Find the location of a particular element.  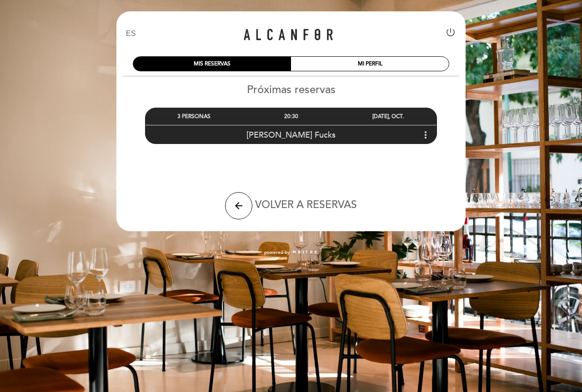

div: 3 PERSONAS is located at coordinates (194, 116).